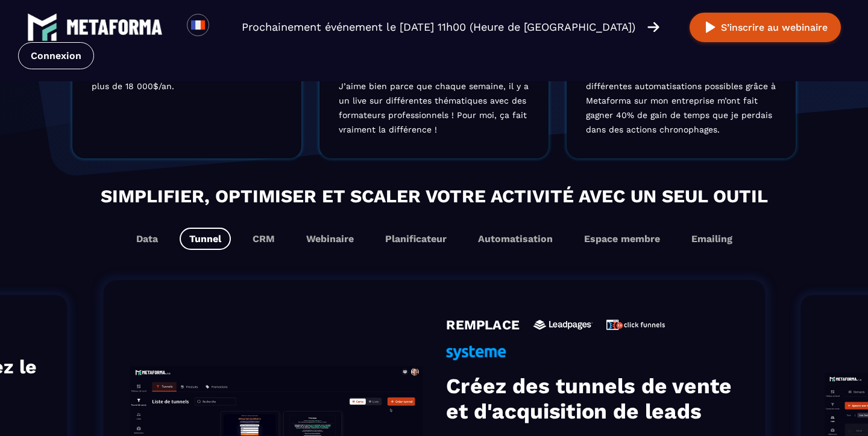 Image resolution: width=868 pixels, height=436 pixels. I want to click on img: play, so click(710, 27).